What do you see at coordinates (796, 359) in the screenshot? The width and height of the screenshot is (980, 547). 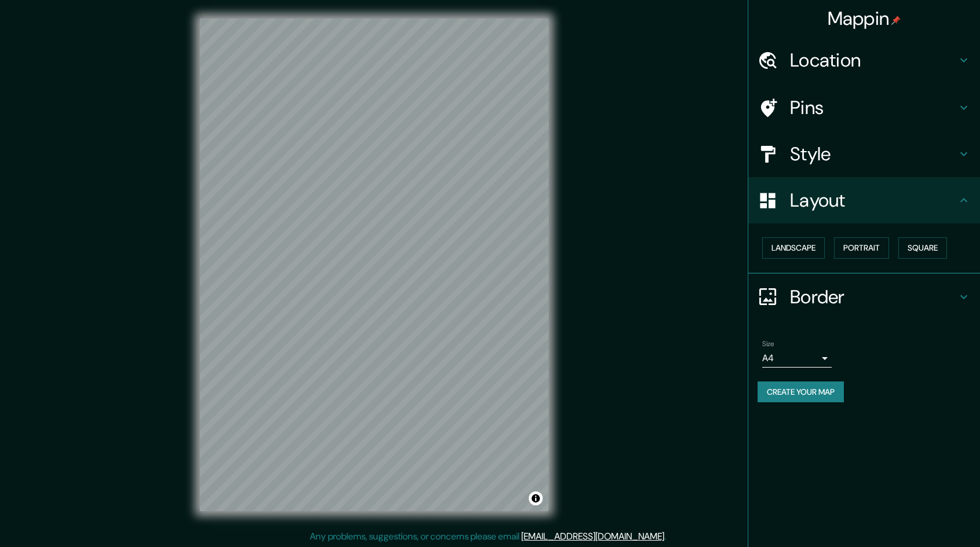 I see `div: A4` at bounding box center [796, 359].